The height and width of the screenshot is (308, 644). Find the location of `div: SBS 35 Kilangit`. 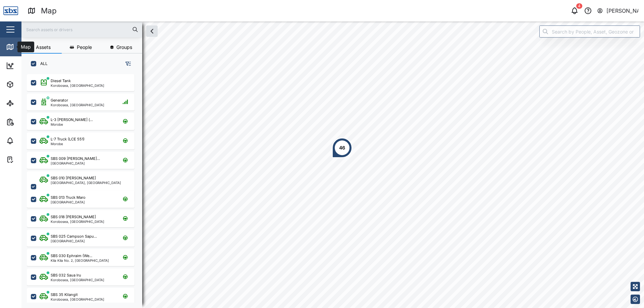

div: SBS 35 Kilangit is located at coordinates (64, 295).